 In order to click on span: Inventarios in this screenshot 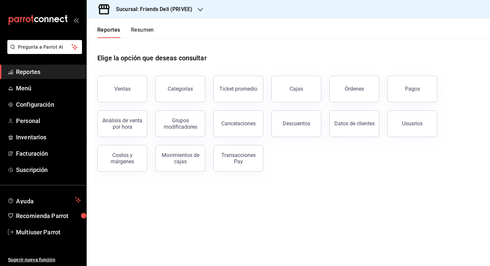, I will do `click(48, 137)`.